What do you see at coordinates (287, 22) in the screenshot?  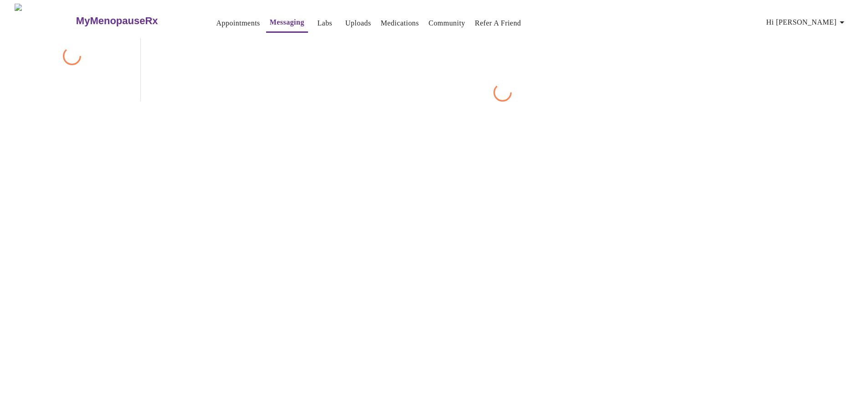 I see `a: Messaging` at bounding box center [287, 22].